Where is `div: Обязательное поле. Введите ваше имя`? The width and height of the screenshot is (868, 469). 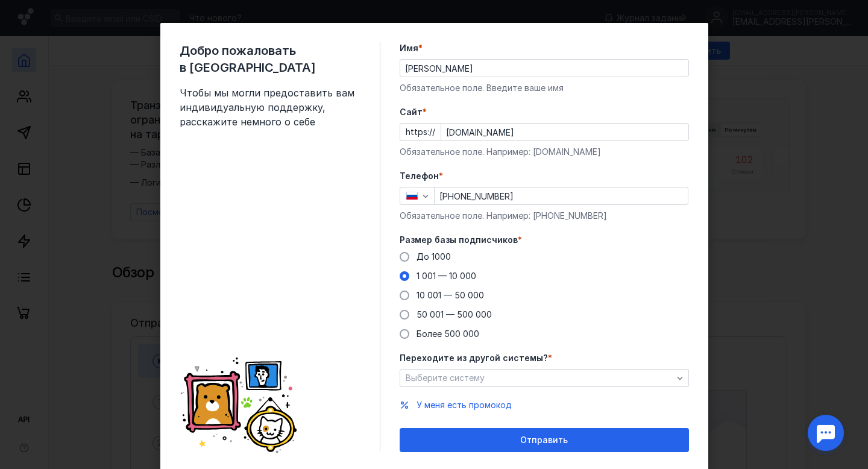
div: Обязательное поле. Введите ваше имя is located at coordinates (544, 88).